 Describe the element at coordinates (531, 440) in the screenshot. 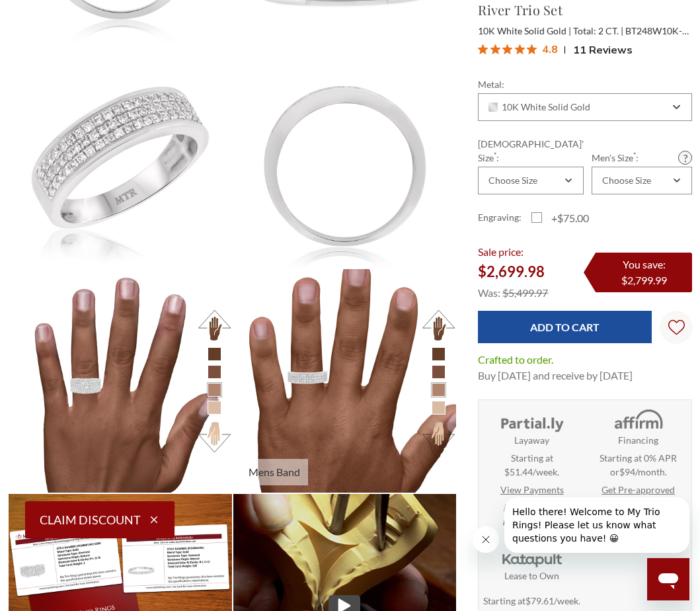

I see `strong: Layaway` at that location.